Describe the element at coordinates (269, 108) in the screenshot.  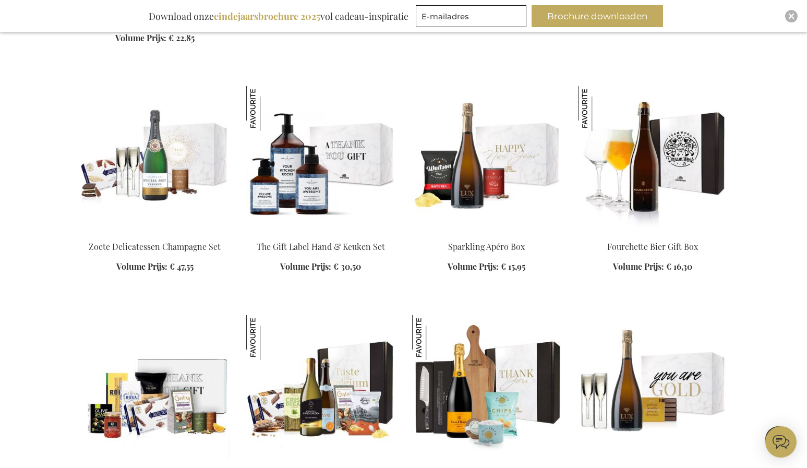
I see `img: The Gift Label Hand & Keuken Set` at that location.